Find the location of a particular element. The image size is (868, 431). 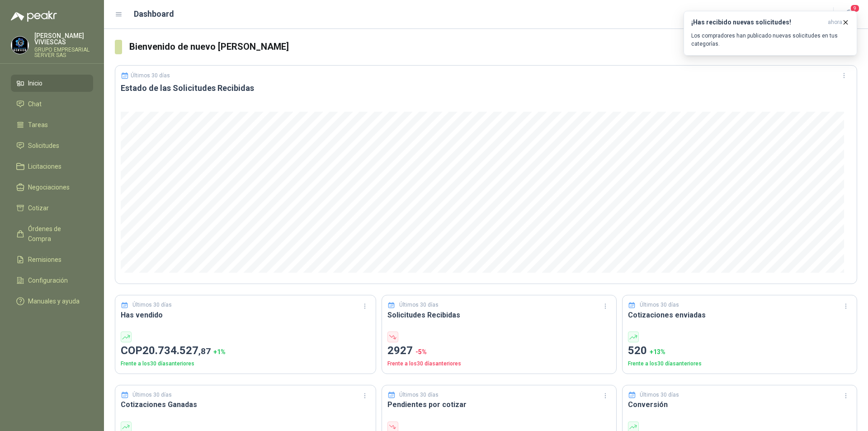

span: 9 is located at coordinates (854, 8).